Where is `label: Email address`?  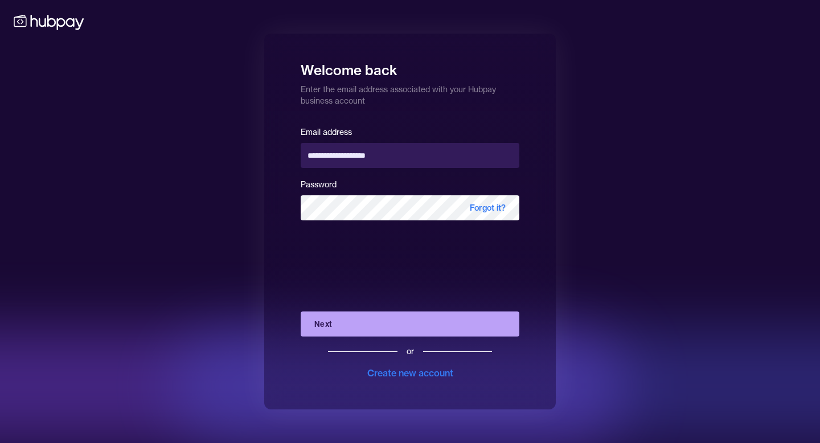 label: Email address is located at coordinates (326, 132).